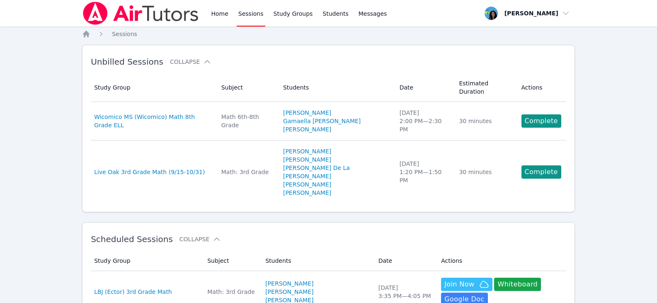 The height and width of the screenshot is (303, 657). What do you see at coordinates (124, 34) in the screenshot?
I see `a: Sessions` at bounding box center [124, 34].